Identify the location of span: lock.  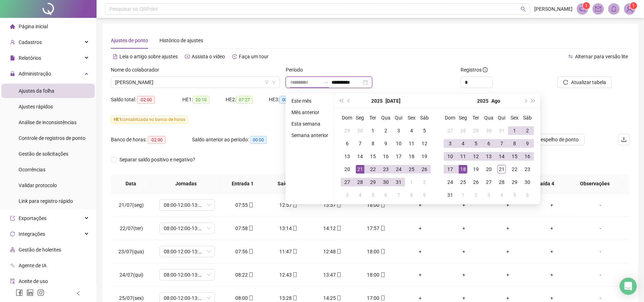
(13, 73).